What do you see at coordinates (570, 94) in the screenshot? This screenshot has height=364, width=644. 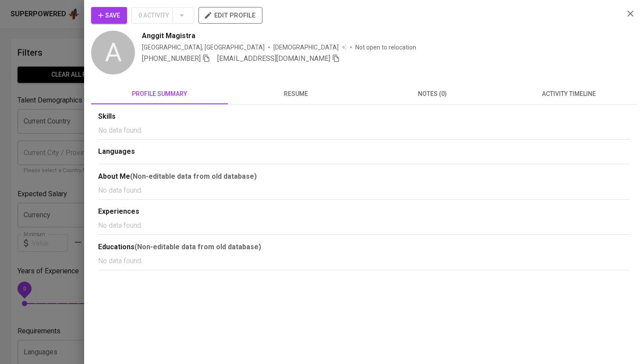 I see `span: activity timeline` at bounding box center [570, 94].